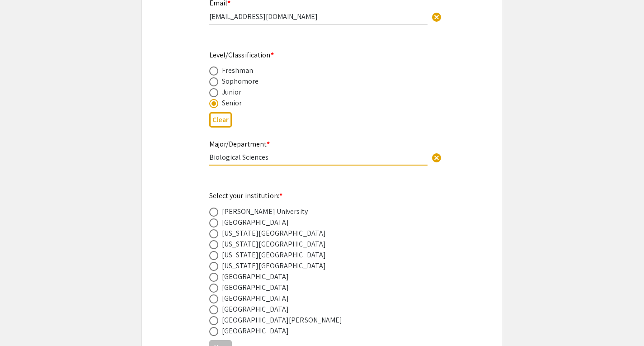  Describe the element at coordinates (241, 82) in the screenshot. I see `div: Sophomore` at that location.